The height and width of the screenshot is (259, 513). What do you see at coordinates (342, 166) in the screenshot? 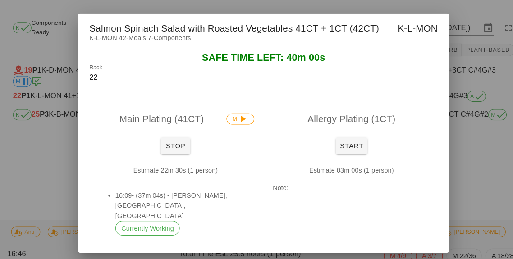
I see `p: Estimate 03m 00s (1 person)` at bounding box center [342, 166].